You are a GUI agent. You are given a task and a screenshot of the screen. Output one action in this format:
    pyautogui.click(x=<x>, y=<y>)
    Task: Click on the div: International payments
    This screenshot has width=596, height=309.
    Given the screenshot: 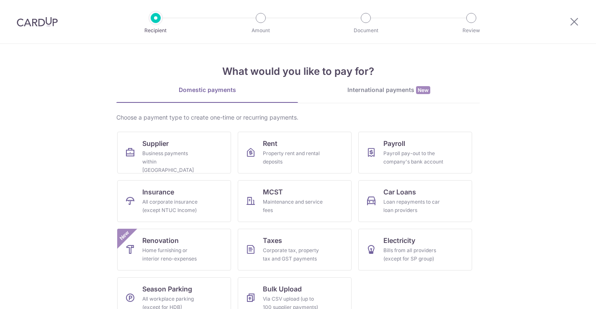 What is the action you would take?
    pyautogui.click(x=389, y=90)
    